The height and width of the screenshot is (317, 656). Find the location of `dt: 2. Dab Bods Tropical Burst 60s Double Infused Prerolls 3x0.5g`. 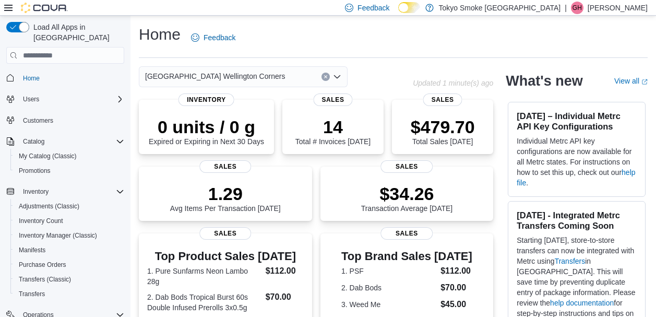

dt: 2. Dab Bods Tropical Burst 60s Double Infused Prerolls 3x0.5g is located at coordinates (204, 302).